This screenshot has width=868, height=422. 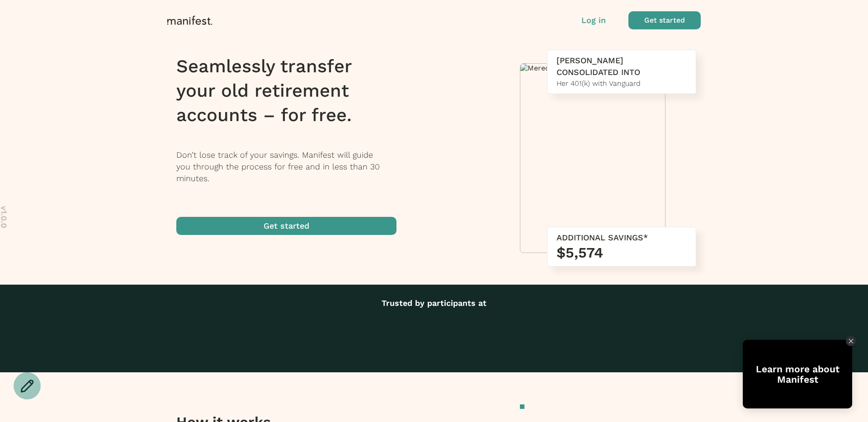 I want to click on div: ADDITIONAL SAVINGS*, so click(x=622, y=238).